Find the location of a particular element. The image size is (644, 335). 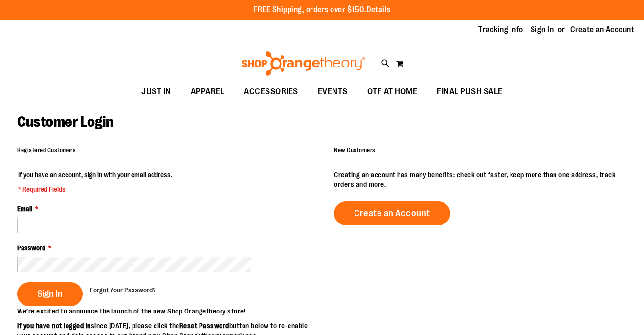

legend: If you have an account, sign in with your email address. is located at coordinates (95, 182).